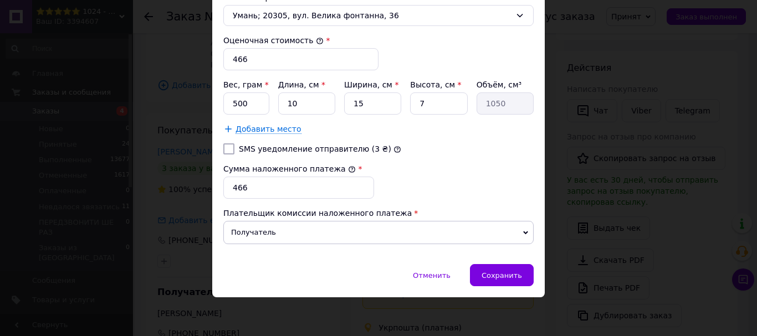 This screenshot has height=336, width=757. Describe the element at coordinates (315, 149) in the screenshot. I see `label: SMS уведомление отправителю (3 ₴)` at that location.